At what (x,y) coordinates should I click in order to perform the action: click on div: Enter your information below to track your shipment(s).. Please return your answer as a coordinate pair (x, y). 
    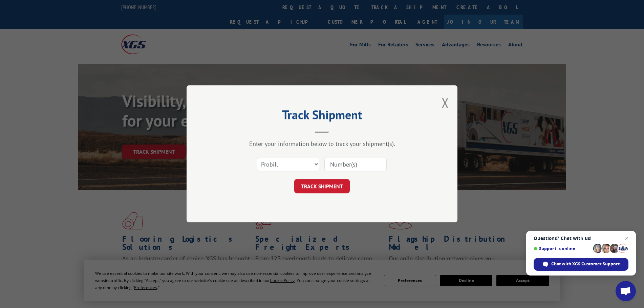
    Looking at the image, I should click on (322, 144).